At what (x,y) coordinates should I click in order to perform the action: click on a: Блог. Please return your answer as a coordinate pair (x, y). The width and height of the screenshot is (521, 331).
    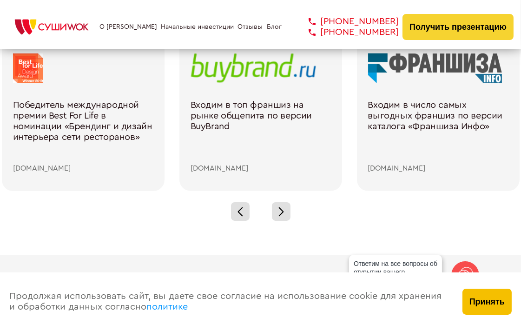
    Looking at the image, I should click on (274, 27).